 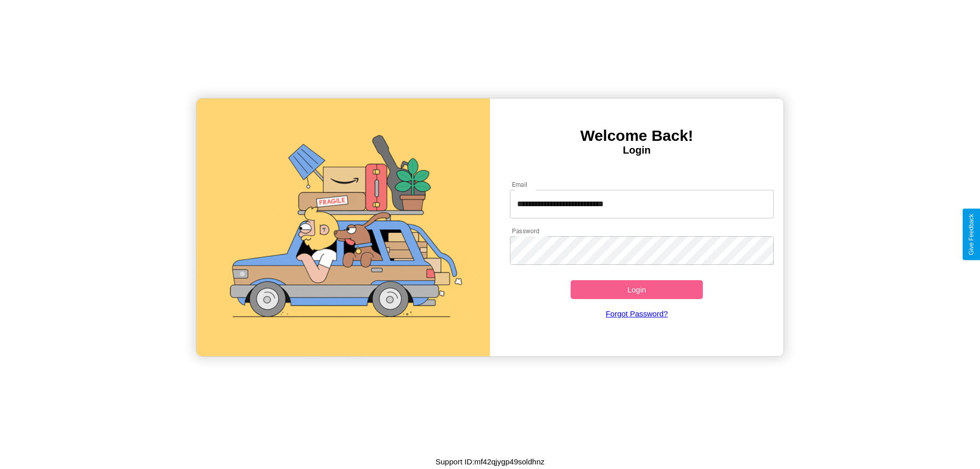 I want to click on a: Forgot Password?, so click(x=637, y=313).